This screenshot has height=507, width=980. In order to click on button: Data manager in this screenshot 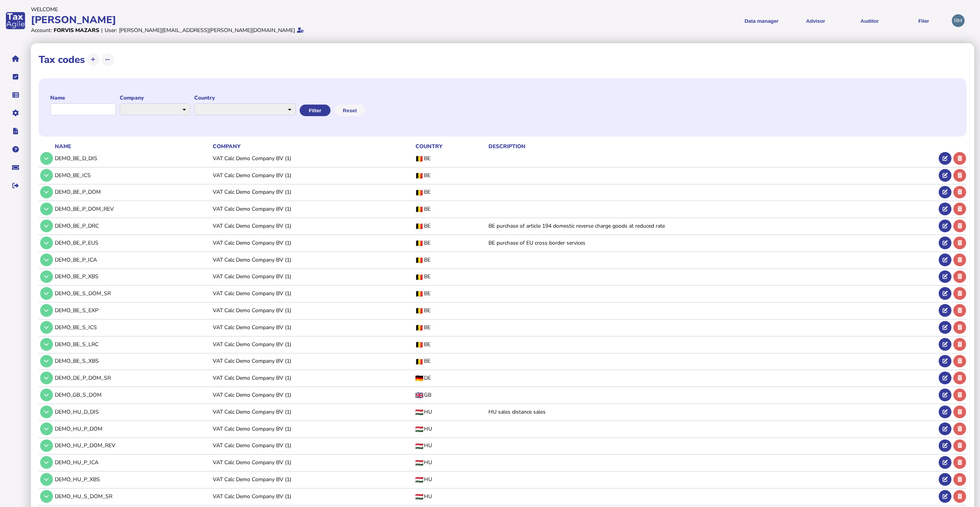, I will do `click(16, 95)`.